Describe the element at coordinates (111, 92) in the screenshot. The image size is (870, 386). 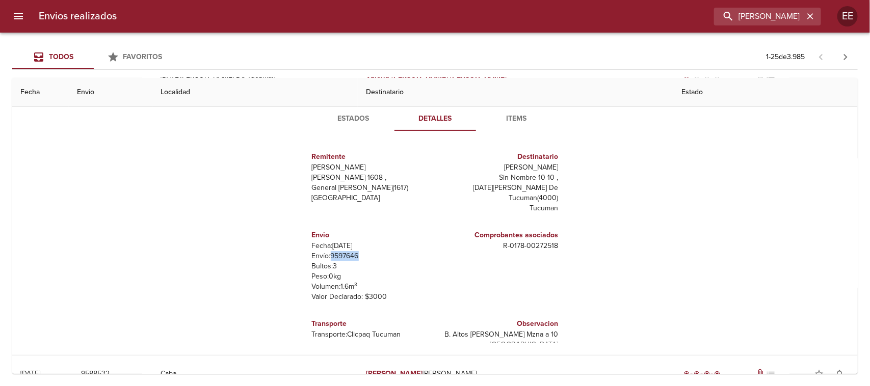
I see `th: Envio` at that location.